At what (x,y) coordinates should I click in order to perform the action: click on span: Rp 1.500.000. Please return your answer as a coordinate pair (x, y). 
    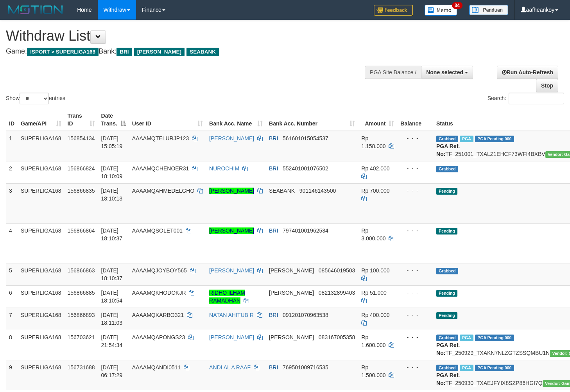
    Looking at the image, I should click on (373, 371).